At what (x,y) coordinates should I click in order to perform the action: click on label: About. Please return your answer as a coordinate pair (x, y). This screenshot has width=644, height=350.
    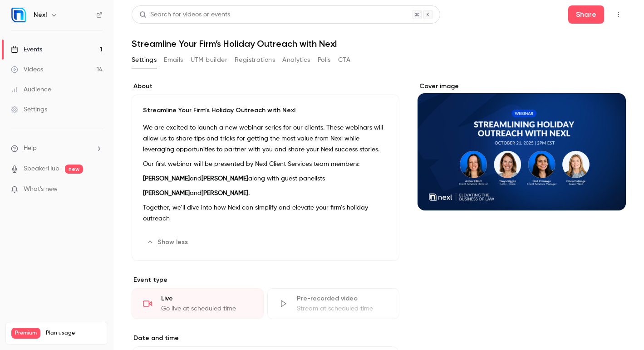
    Looking at the image, I should click on (265, 86).